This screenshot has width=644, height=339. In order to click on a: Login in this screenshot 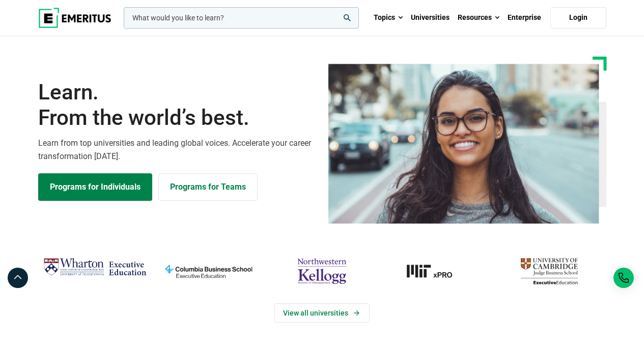, I will do `click(578, 18)`.